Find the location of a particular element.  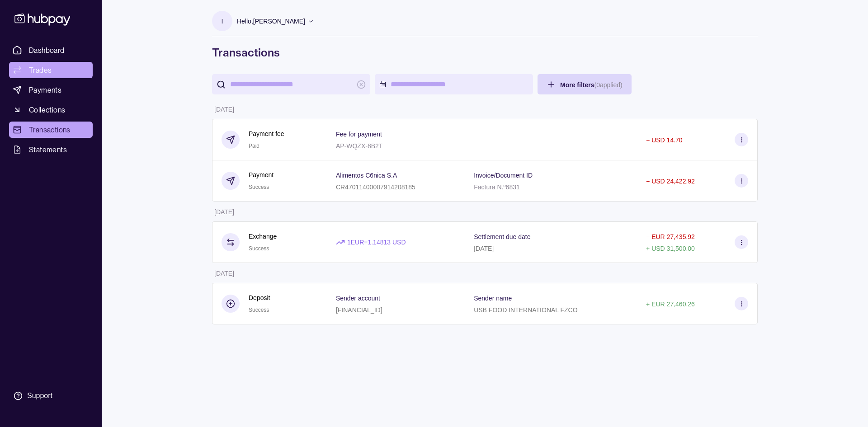

p: Payment is located at coordinates (261, 175).